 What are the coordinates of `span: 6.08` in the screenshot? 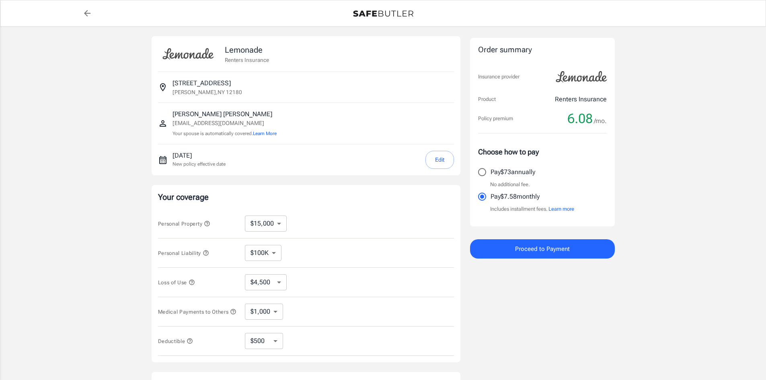 It's located at (580, 119).